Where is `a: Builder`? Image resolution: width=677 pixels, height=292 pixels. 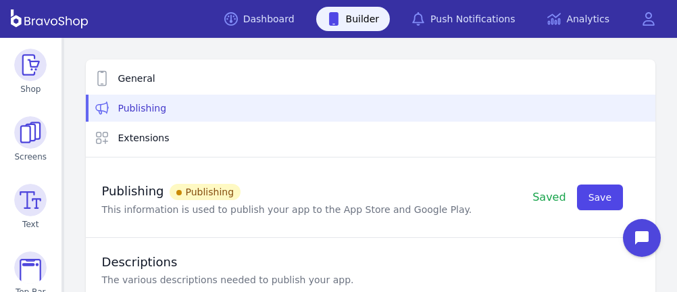 a: Builder is located at coordinates (353, 19).